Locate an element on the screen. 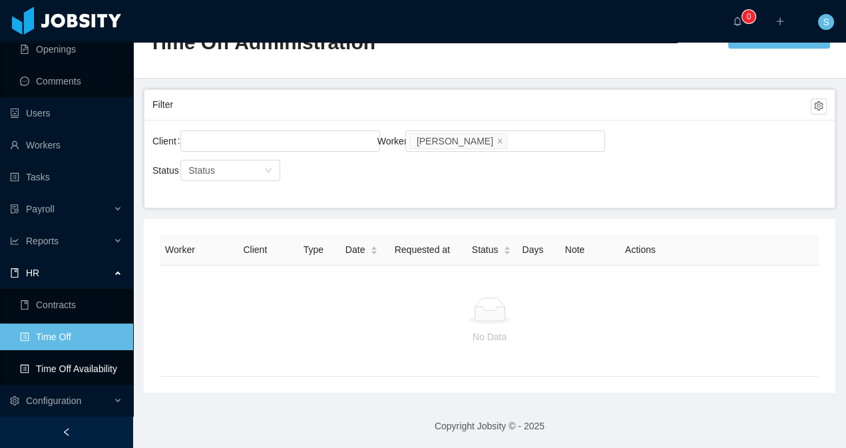 The height and width of the screenshot is (448, 846). span: Days is located at coordinates (532, 250).